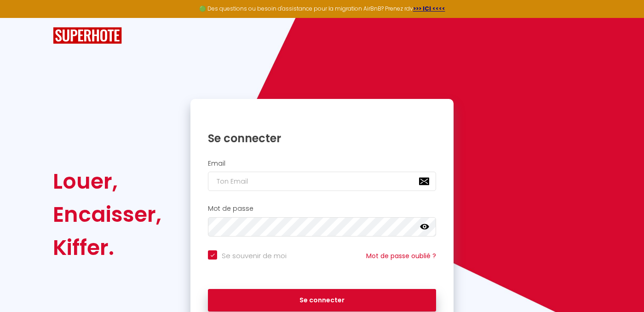 The image size is (644, 312). What do you see at coordinates (429, 8) in the screenshot?
I see `strong: >>> ICI <<<<` at bounding box center [429, 8].